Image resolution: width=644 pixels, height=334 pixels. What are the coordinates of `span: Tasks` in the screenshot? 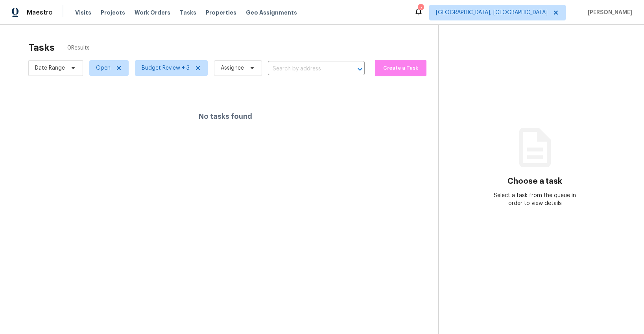 It's located at (188, 13).